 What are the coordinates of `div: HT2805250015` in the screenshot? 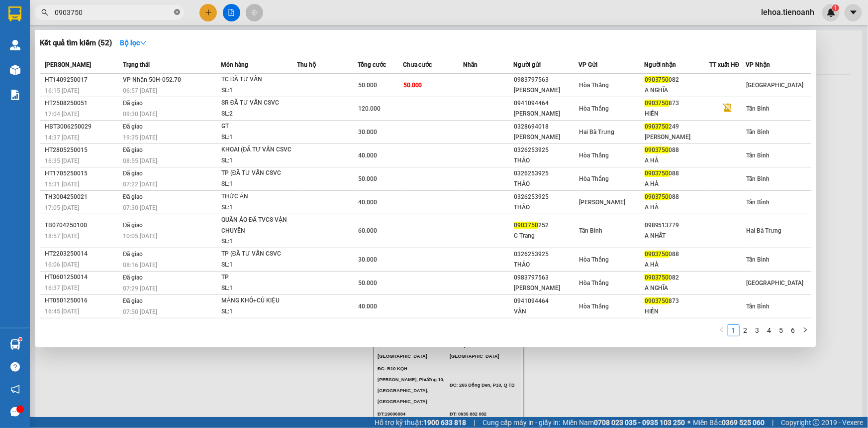 It's located at (82, 150).